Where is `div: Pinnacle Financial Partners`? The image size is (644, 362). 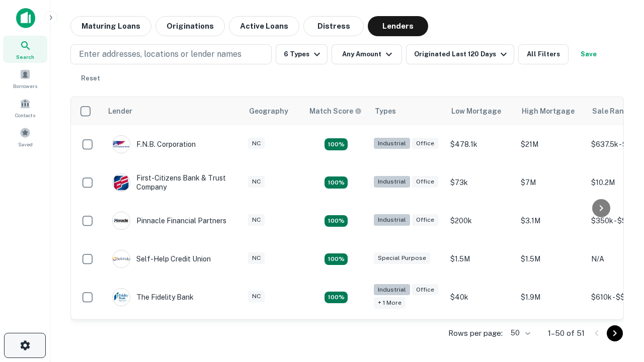
div: Pinnacle Financial Partners is located at coordinates (169, 221).